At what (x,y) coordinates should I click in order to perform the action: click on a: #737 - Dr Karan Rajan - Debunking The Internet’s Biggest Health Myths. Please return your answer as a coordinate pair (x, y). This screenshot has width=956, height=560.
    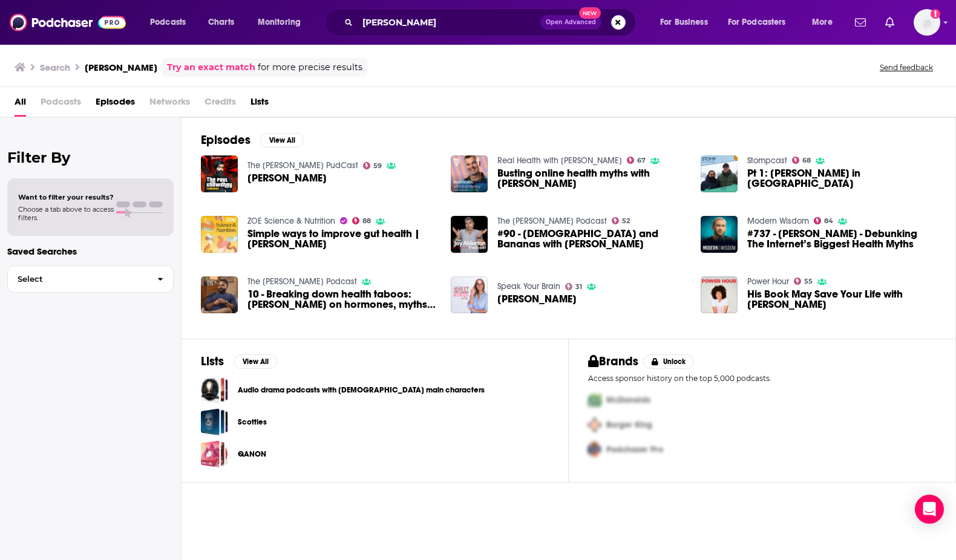
    Looking at the image, I should click on (719, 234).